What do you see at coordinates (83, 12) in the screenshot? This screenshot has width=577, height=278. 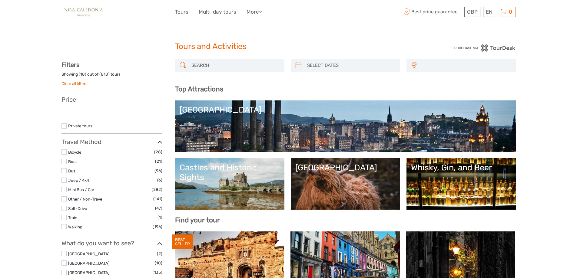 I see `img: 677-27257828-3009-4bc4-9cb9-7b3919f144ca_logo_small.jpg` at bounding box center [83, 12].